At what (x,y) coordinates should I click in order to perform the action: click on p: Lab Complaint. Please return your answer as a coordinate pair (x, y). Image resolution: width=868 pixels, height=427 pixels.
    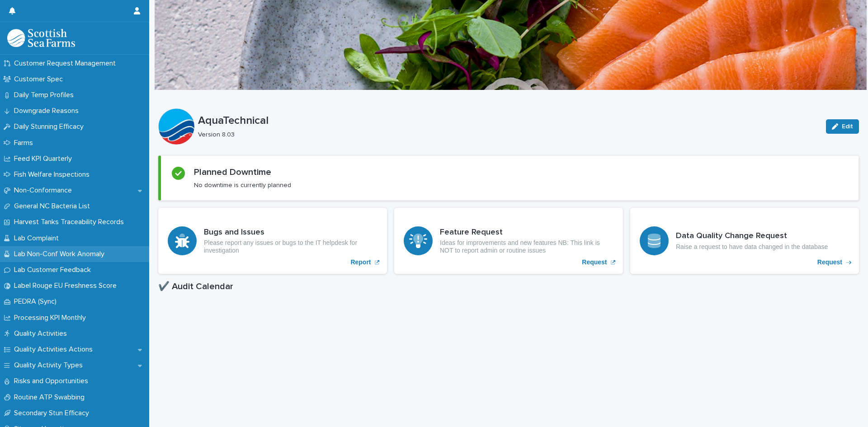
    Looking at the image, I should click on (38, 238).